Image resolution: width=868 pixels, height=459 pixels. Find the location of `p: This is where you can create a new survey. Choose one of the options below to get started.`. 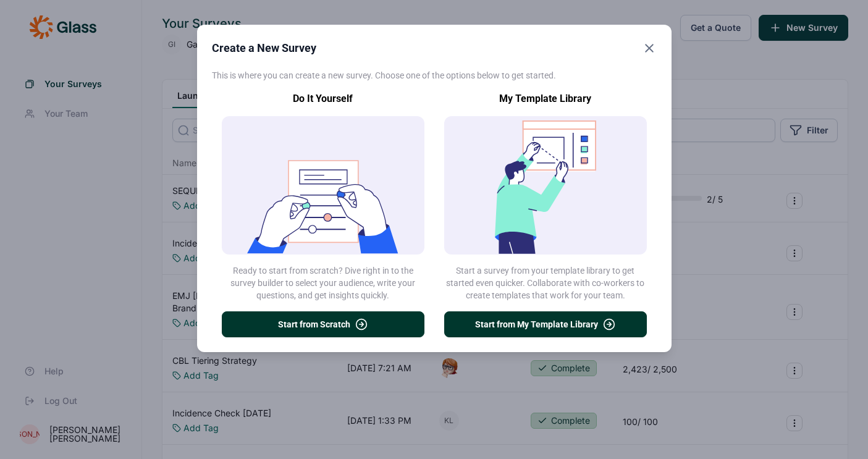

p: This is where you can create a new survey. Choose one of the options below to get started. is located at coordinates (434, 76).